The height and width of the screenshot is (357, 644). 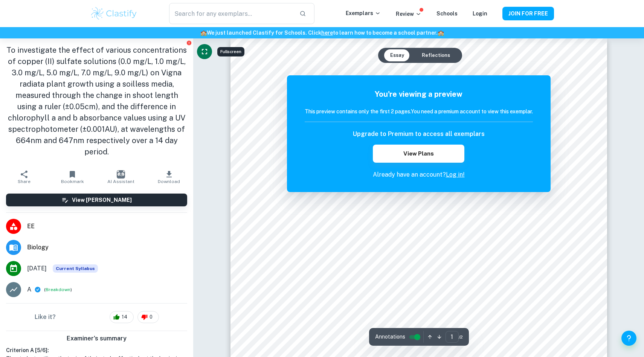 What do you see at coordinates (232, 14) in the screenshot?
I see `input: Search for any exemplars...` at bounding box center [232, 14].